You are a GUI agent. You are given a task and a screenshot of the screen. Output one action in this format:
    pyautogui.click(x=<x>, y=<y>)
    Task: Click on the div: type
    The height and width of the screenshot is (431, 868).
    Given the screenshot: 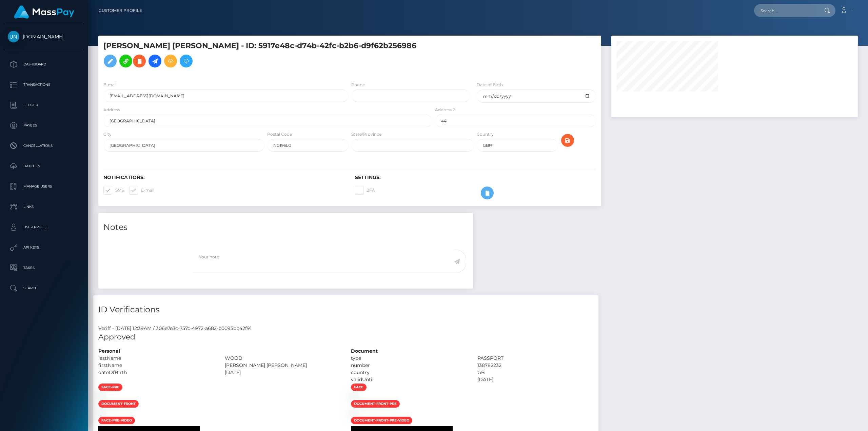 What is the action you would take?
    pyautogui.click(x=409, y=358)
    